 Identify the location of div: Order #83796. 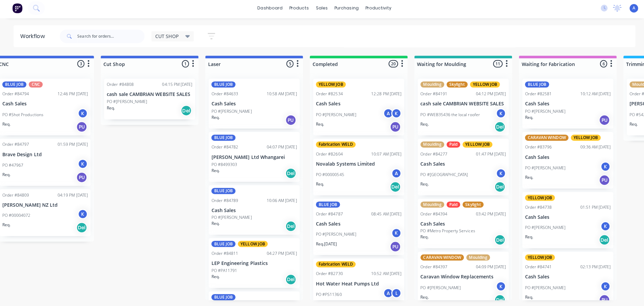
(534, 148).